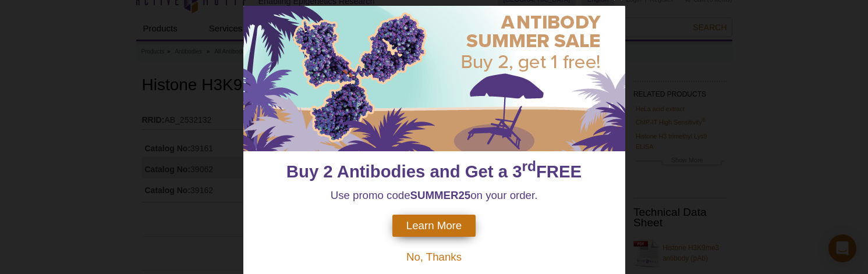 This screenshot has width=868, height=274. I want to click on span: No, Thanks, so click(434, 257).